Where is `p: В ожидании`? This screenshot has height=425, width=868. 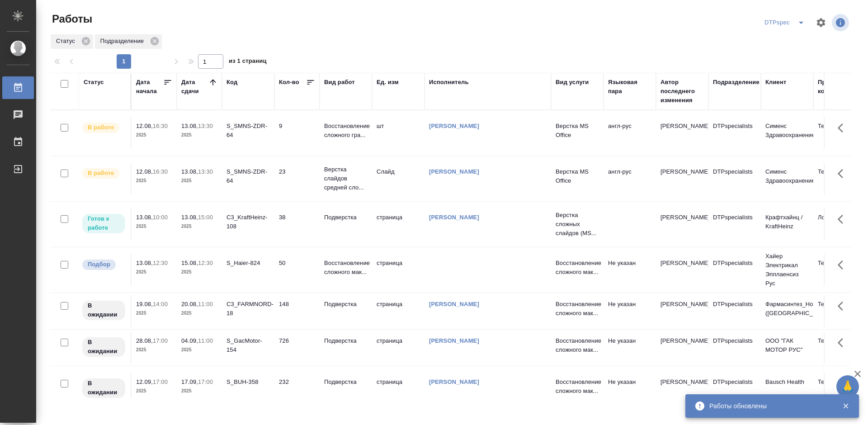
p: В ожидании is located at coordinates (104, 310).